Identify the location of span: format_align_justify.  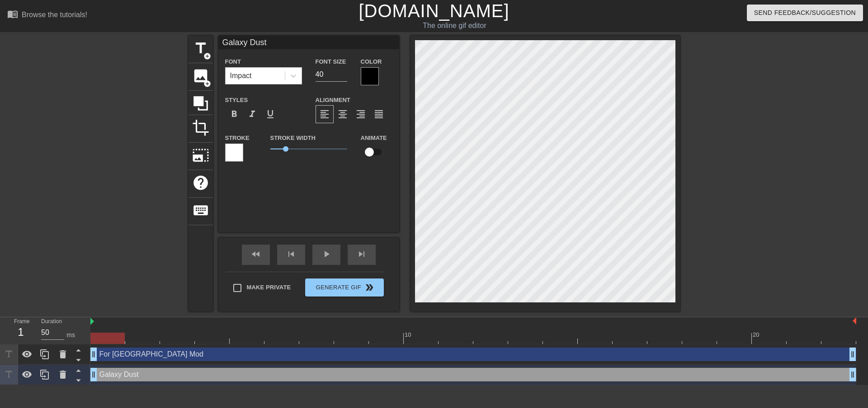
(379, 114).